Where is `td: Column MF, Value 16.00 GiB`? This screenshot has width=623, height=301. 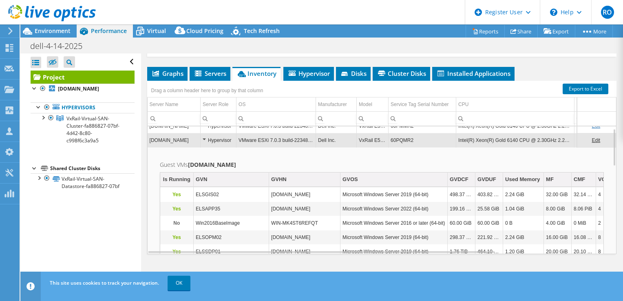 td: Column MF, Value 16.00 GiB is located at coordinates (558, 237).